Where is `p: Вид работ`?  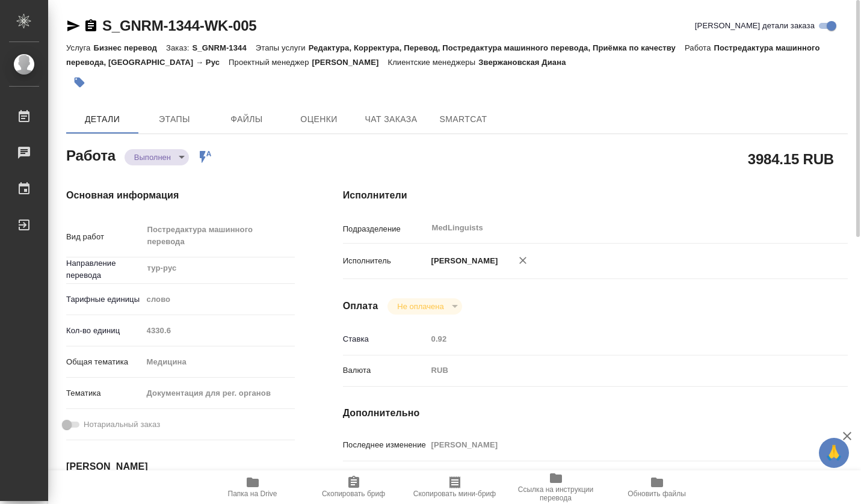 p: Вид работ is located at coordinates (104, 237).